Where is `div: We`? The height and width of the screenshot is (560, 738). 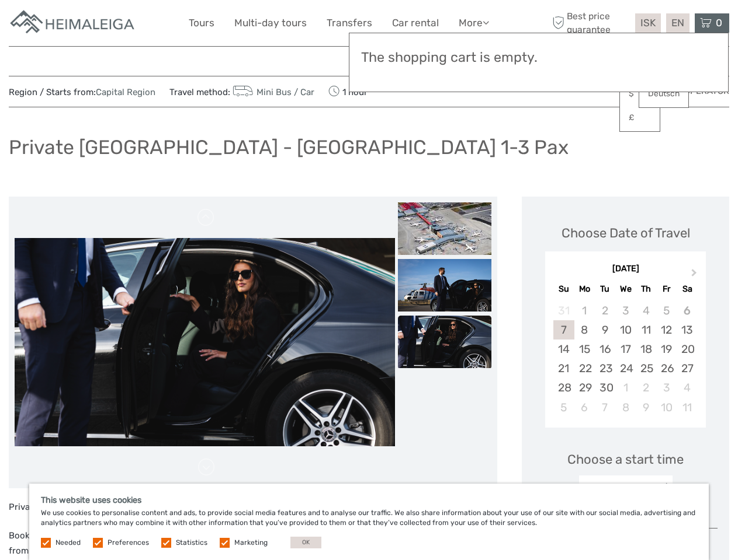
div: We is located at coordinates (625, 289).